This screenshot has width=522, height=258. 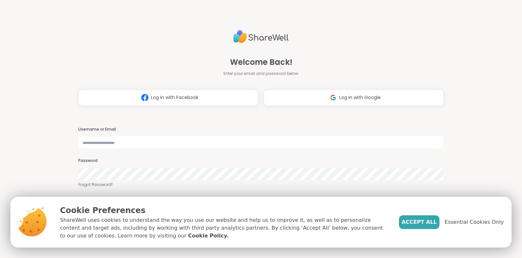 What do you see at coordinates (360, 98) in the screenshot?
I see `span: Log in with Google` at bounding box center [360, 98].